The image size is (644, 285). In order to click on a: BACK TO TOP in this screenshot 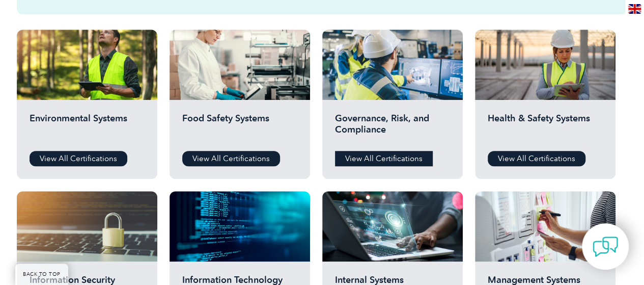, I will do `click(42, 274)`.